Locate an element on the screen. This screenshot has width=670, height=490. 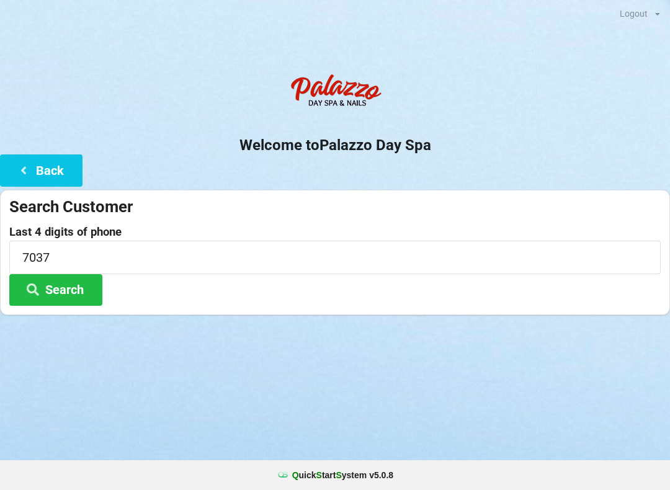
span: Q is located at coordinates (295, 475).